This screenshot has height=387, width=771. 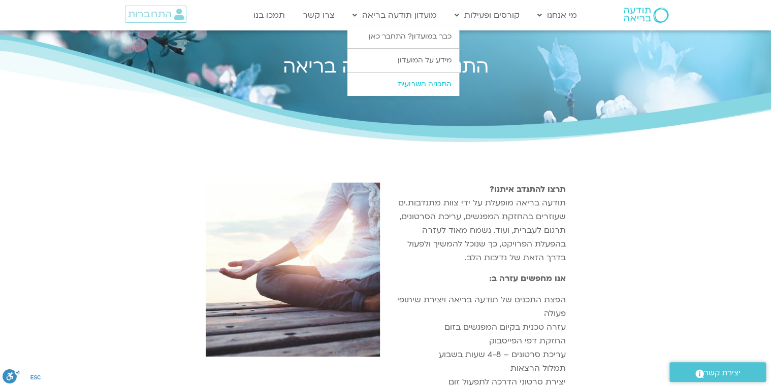 I want to click on a: מידע על המועדון, so click(x=403, y=60).